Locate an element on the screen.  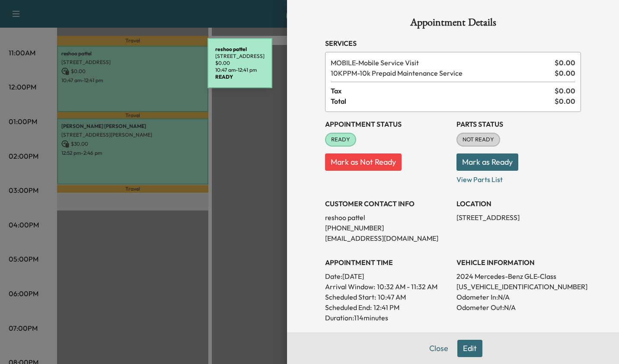
p: Odometer Out: N/A is located at coordinates (519, 307).